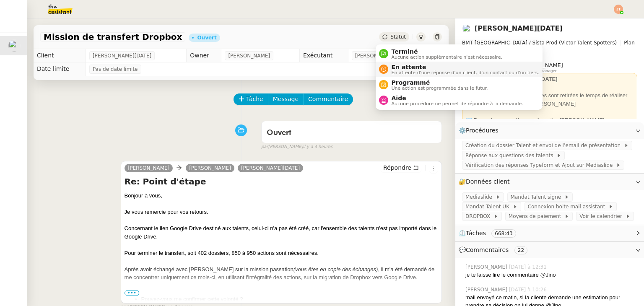  What do you see at coordinates (290, 299) in the screenshot?
I see `li: Pouvez-vous me confirmer cette volonté ?` at bounding box center [290, 299].